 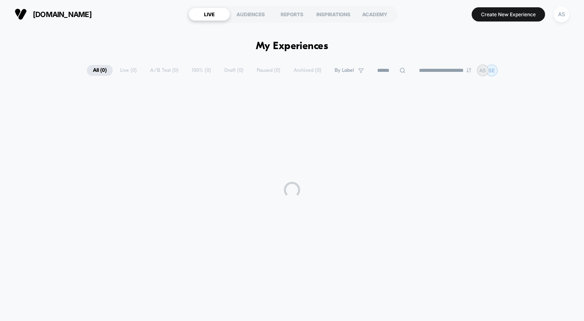 I want to click on div: ACADEMY, so click(x=374, y=14).